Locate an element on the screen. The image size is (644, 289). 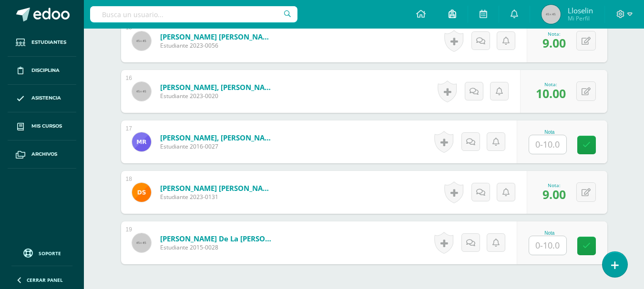
img: 6c007311a22f73ca2d156c4377d726ea.png is located at coordinates (141, 142).